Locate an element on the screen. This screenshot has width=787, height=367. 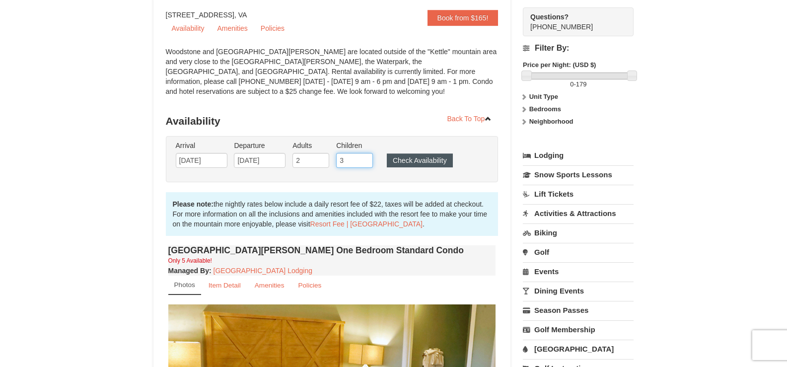
label: Adults is located at coordinates (311, 145).